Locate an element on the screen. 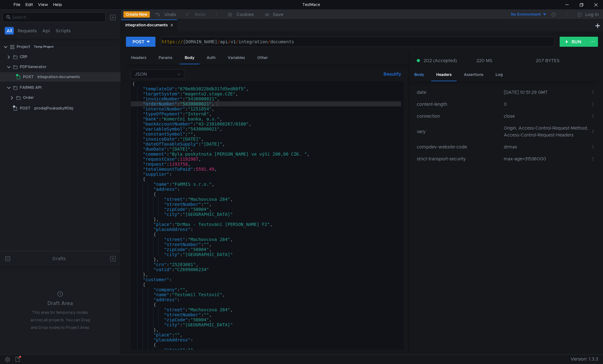 This screenshot has width=603, height=364. td: max-age=31536000 is located at coordinates (545, 159).